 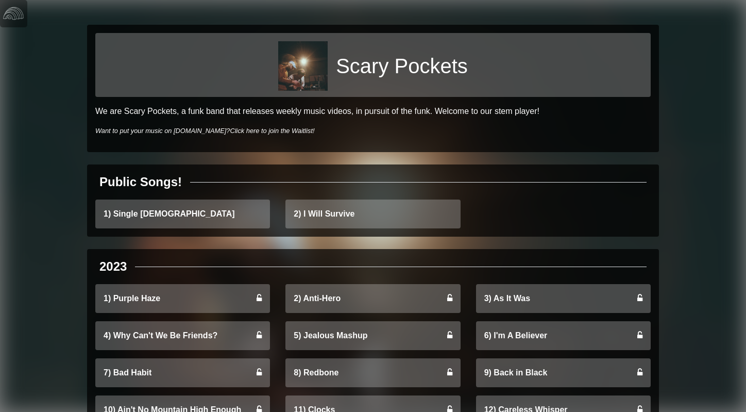 What do you see at coordinates (272, 130) in the screenshot?
I see `a: Click here to join the Waitlist!` at bounding box center [272, 130].